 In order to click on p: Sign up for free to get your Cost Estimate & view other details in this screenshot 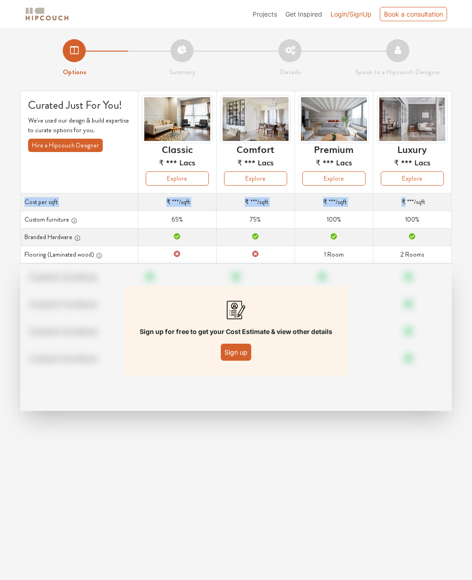, I will do `click(236, 331)`.